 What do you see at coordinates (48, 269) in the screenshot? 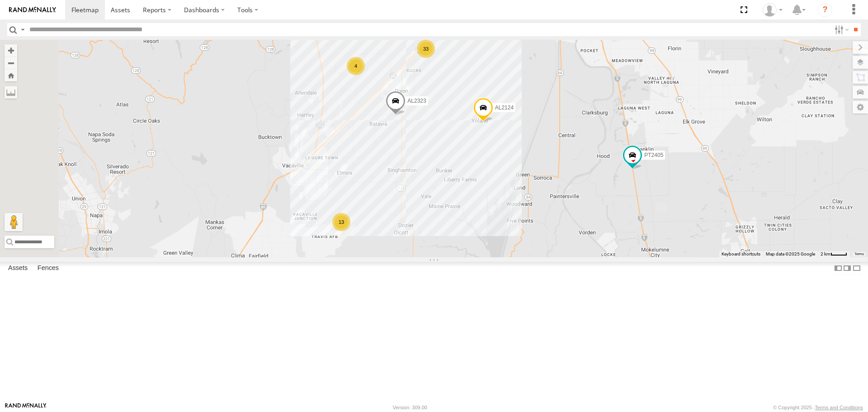
I see `label: Fences` at bounding box center [48, 269].